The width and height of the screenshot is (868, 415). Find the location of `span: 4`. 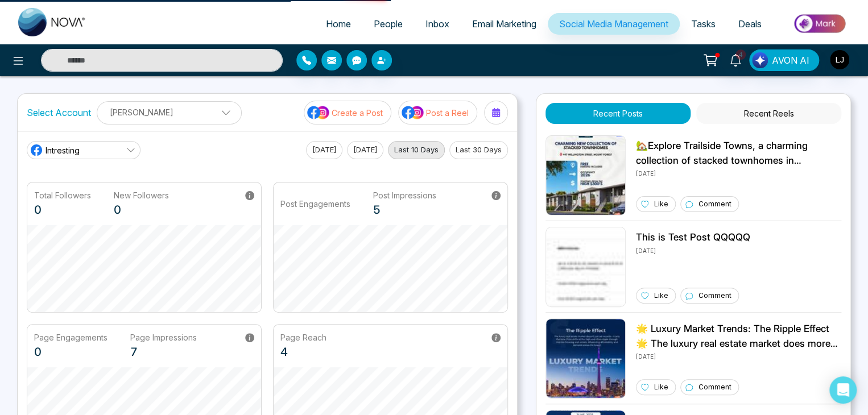

span: 4 is located at coordinates (740, 54).